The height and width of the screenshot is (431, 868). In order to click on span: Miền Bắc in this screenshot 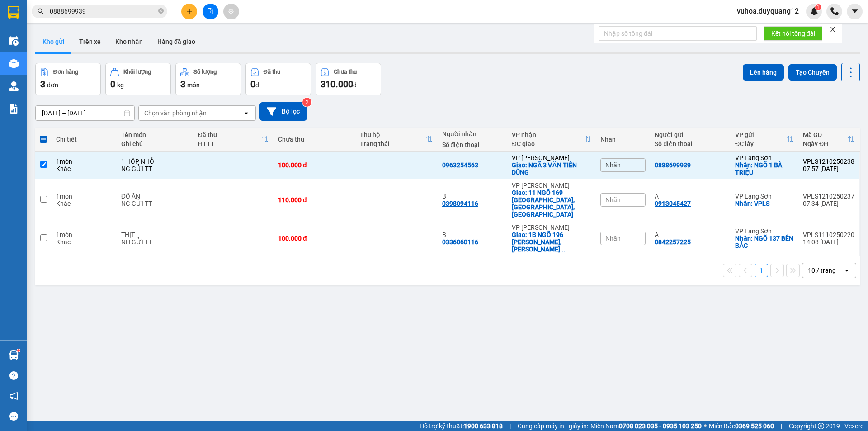, I will do `click(741, 426)`.